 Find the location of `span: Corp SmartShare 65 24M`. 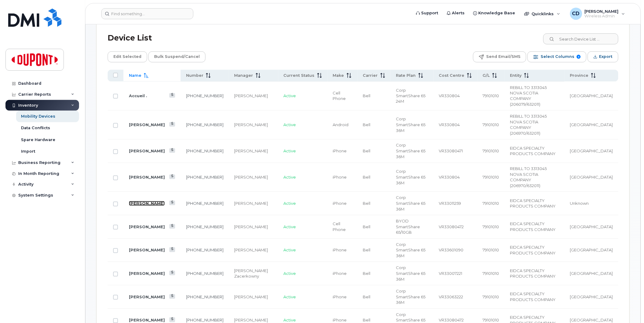

span: Corp SmartShare 65 24M is located at coordinates (411, 96).